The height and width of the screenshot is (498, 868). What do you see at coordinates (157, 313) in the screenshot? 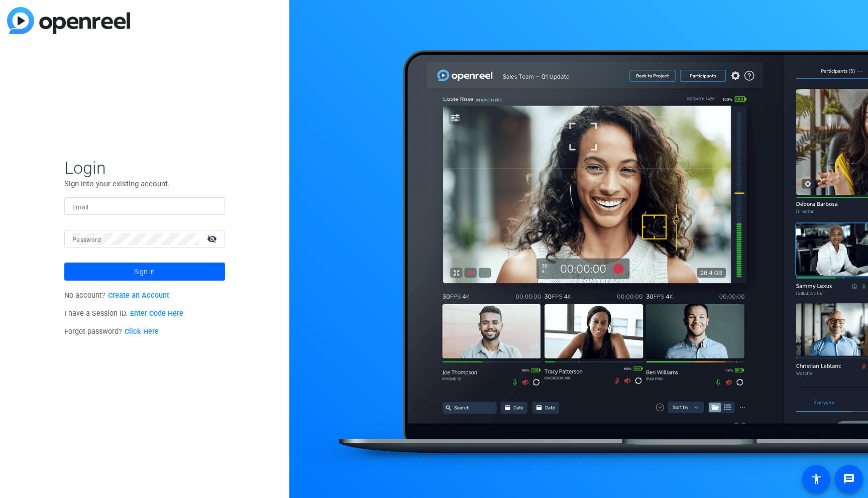
I see `a: Enter Code Here` at bounding box center [157, 313].